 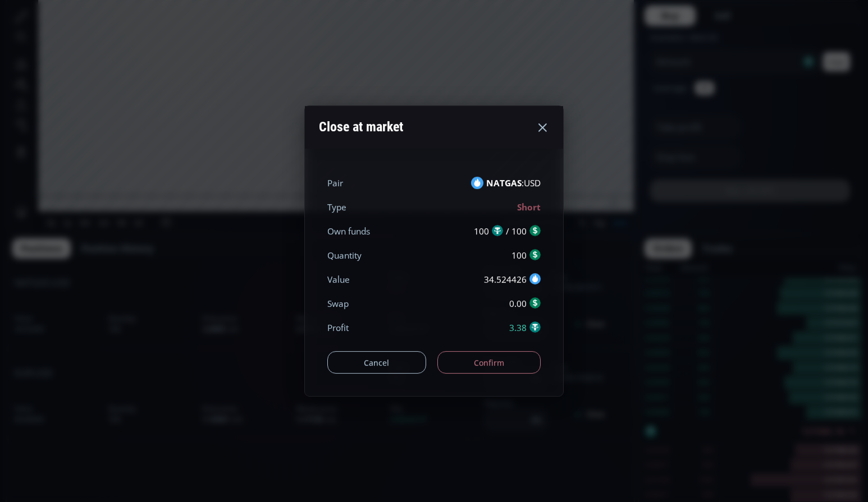 I want to click on div: Compare, so click(x=167, y=11).